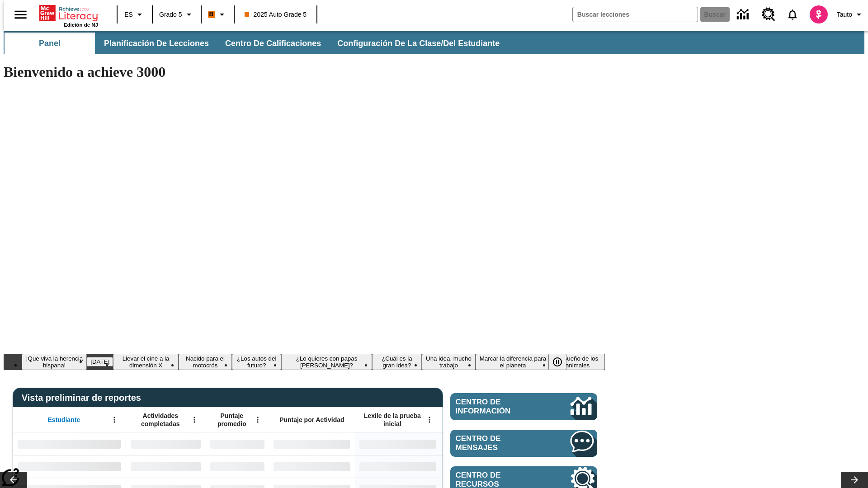  What do you see at coordinates (170, 14) in the screenshot?
I see `span: Grado 5` at bounding box center [170, 14].